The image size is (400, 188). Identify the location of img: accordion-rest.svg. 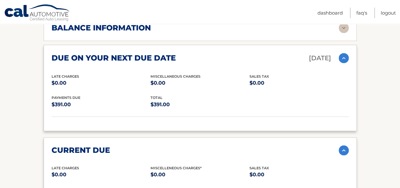
(344, 28).